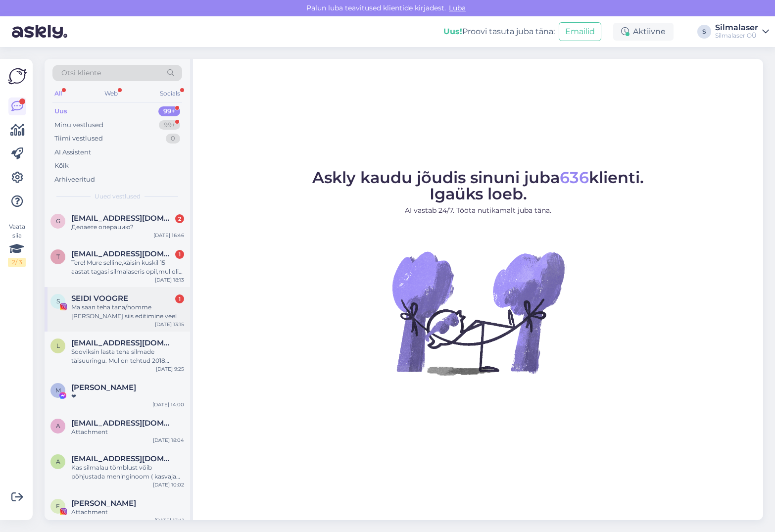  What do you see at coordinates (173, 139) in the screenshot?
I see `div: 0` at bounding box center [173, 139].